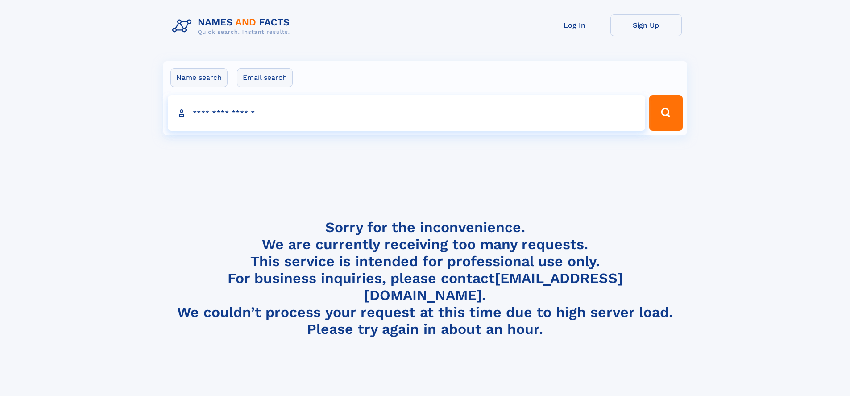  Describe the element at coordinates (575, 25) in the screenshot. I see `a: Log In` at that location.